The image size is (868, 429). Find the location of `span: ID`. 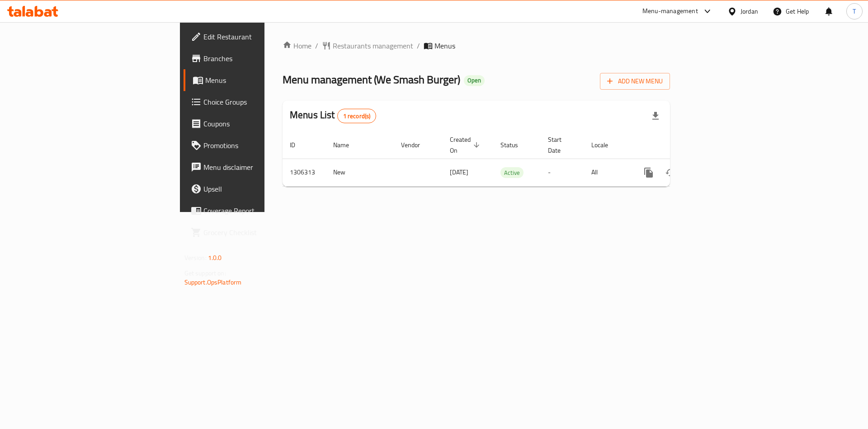

span: ID is located at coordinates (298, 145).